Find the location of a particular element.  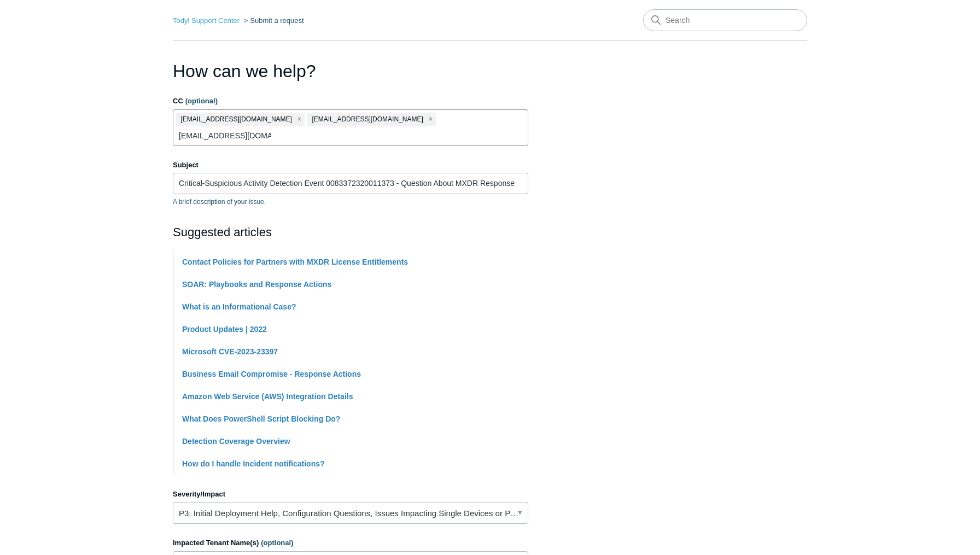

li: Todyl Support Center is located at coordinates (208, 20).